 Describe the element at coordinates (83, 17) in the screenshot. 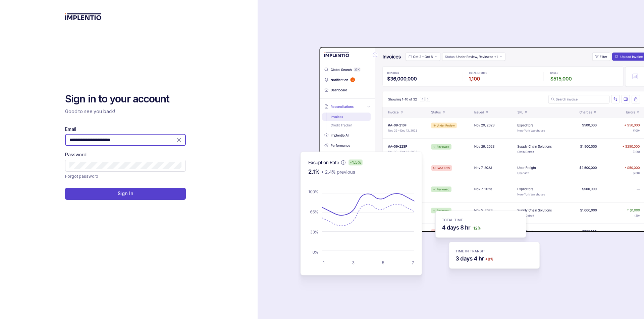

I see `img: logo` at that location.